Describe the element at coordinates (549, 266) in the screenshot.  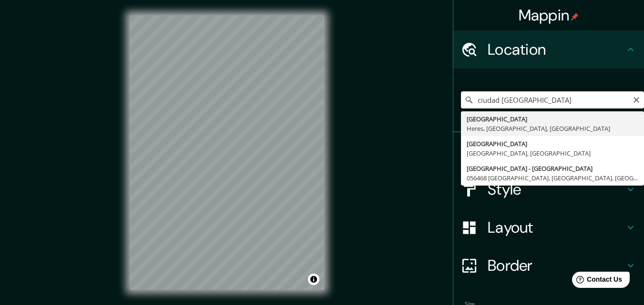
I see `div: Border` at that location.